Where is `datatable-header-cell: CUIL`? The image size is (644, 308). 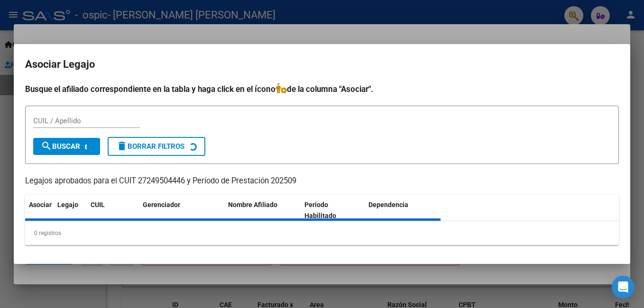
datatable-header-cell: CUIL is located at coordinates (113, 210).